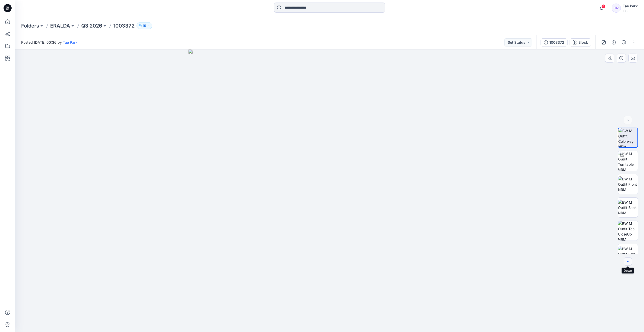 The height and width of the screenshot is (332, 644). I want to click on div: Tae Park, so click(630, 6).